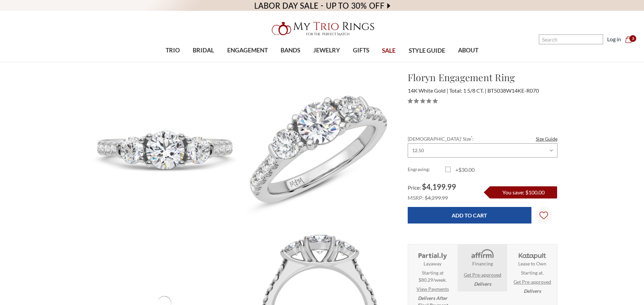  What do you see at coordinates (203, 50) in the screenshot?
I see `a: BRIDAL` at bounding box center [203, 50].